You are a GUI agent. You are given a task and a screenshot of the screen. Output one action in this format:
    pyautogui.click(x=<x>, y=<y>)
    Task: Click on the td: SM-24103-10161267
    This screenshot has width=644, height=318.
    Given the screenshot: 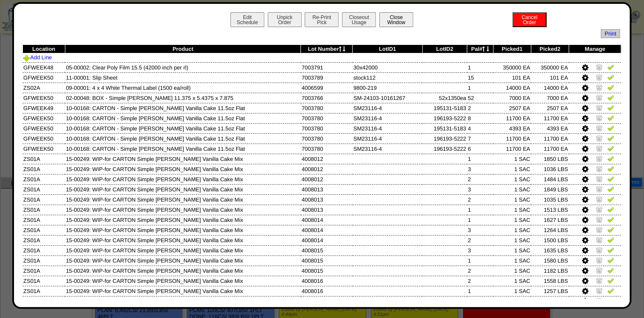 What is the action you would take?
    pyautogui.click(x=387, y=98)
    